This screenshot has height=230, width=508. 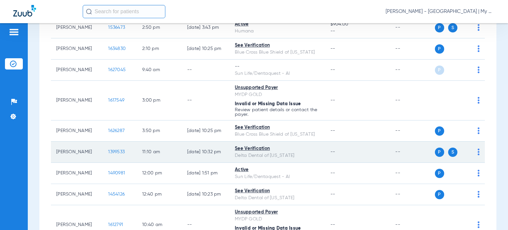 What do you see at coordinates (116, 131) in the screenshot?
I see `span: 1626287` at bounding box center [116, 131].